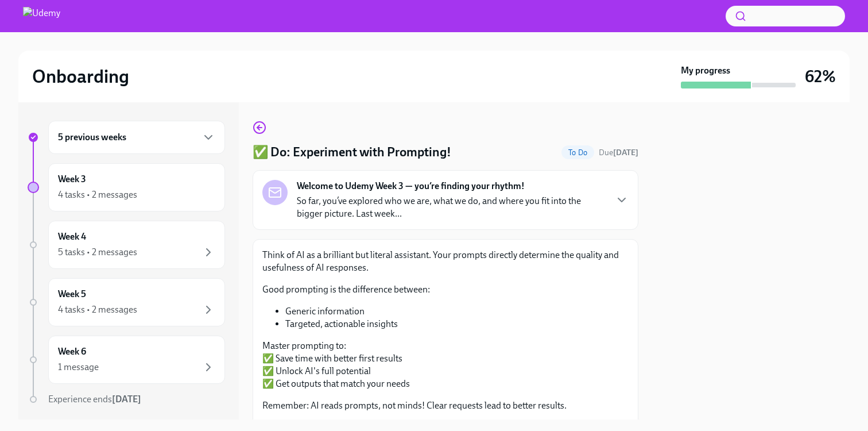 The width and height of the screenshot is (868, 431). What do you see at coordinates (126, 302) in the screenshot?
I see `a: Week 54 tasks • 2 messages` at bounding box center [126, 302].